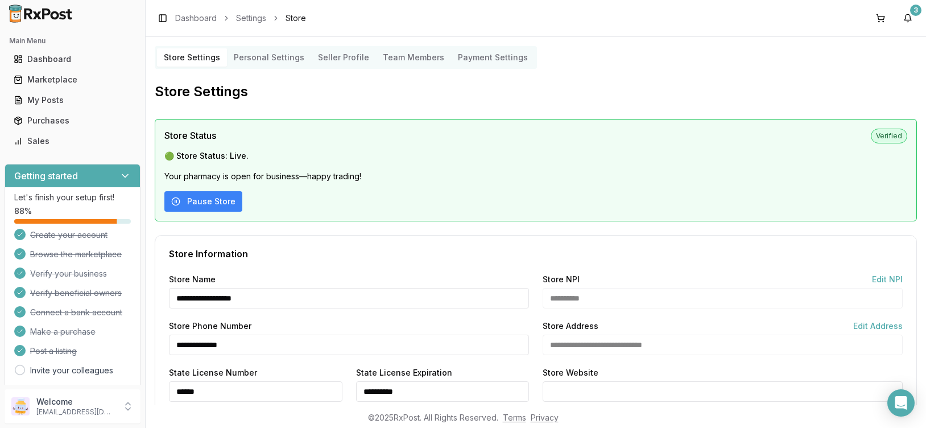  I want to click on button: Seller Profile, so click(344, 57).